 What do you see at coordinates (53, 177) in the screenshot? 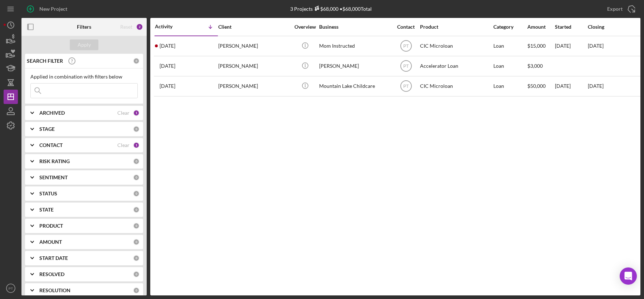
I see `b: SENTIMENT` at bounding box center [53, 177].